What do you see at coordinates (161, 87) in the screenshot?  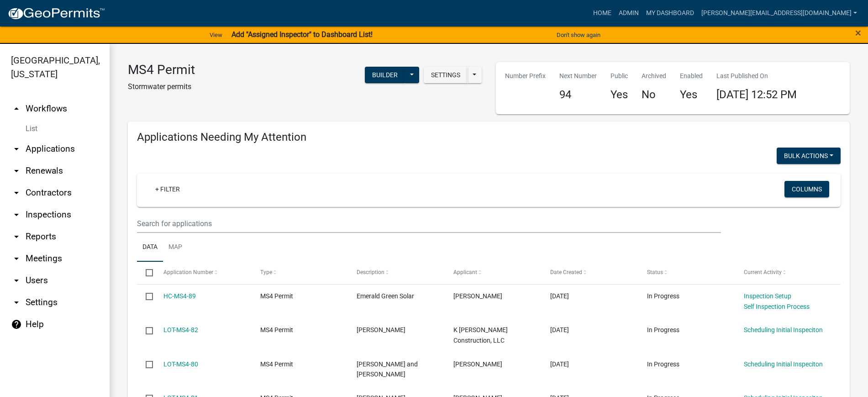 I see `p: Stormwater permits` at bounding box center [161, 87].